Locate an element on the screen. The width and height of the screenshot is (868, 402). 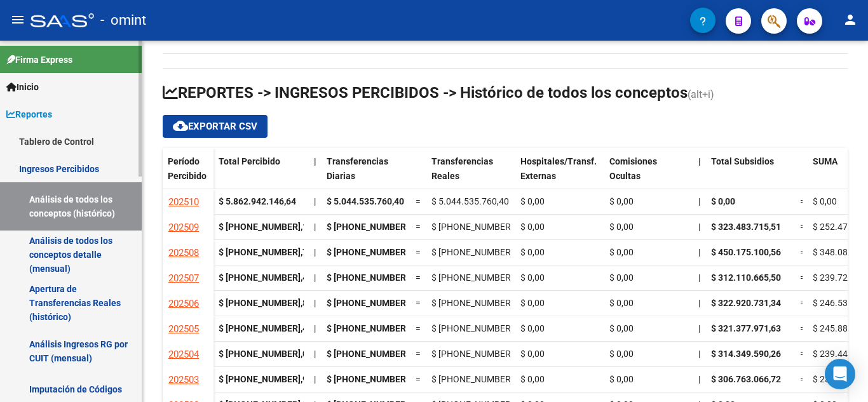
datatable-header-cell: Transferencias Diarias is located at coordinates (366, 174).